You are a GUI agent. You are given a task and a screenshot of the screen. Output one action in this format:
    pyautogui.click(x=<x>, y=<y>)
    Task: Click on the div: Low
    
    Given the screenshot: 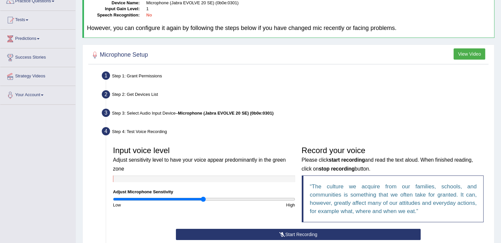 What is the action you would take?
    pyautogui.click(x=157, y=205)
    